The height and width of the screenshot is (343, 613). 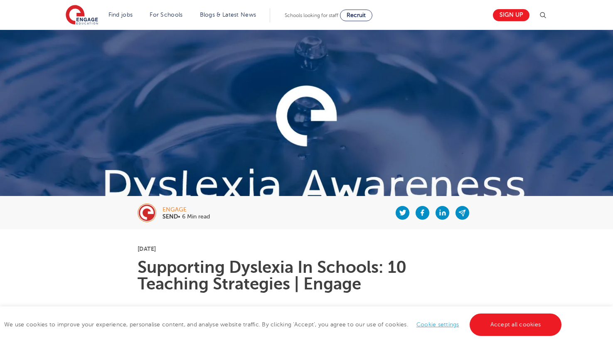 I want to click on a: Accept all cookies, so click(x=515, y=325).